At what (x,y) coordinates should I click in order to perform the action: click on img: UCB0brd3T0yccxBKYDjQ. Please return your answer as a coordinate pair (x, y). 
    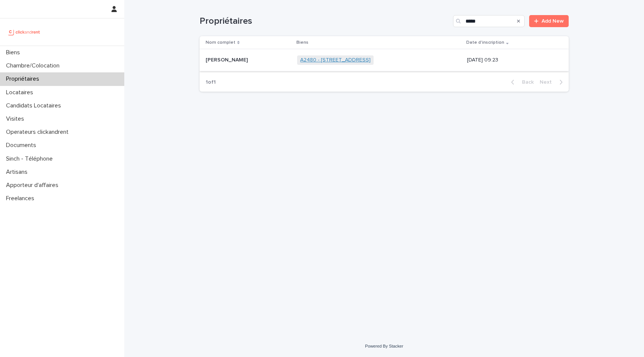
    Looking at the image, I should click on (24, 32).